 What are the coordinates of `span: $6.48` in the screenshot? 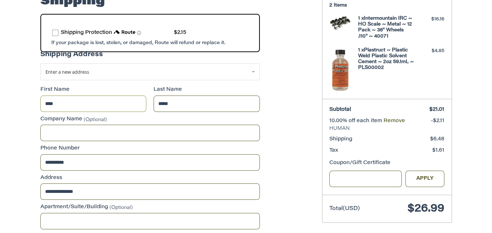 It's located at (437, 139).